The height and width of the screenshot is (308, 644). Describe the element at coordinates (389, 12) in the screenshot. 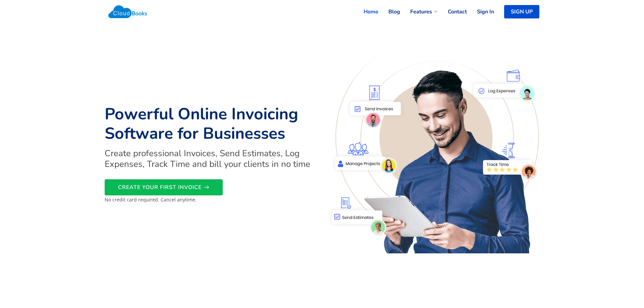

I see `a: Blog` at that location.